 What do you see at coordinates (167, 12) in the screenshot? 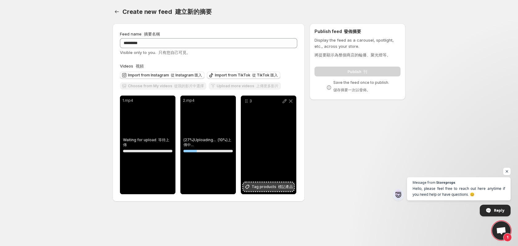
I see `span: Create new feed` at bounding box center [167, 12].